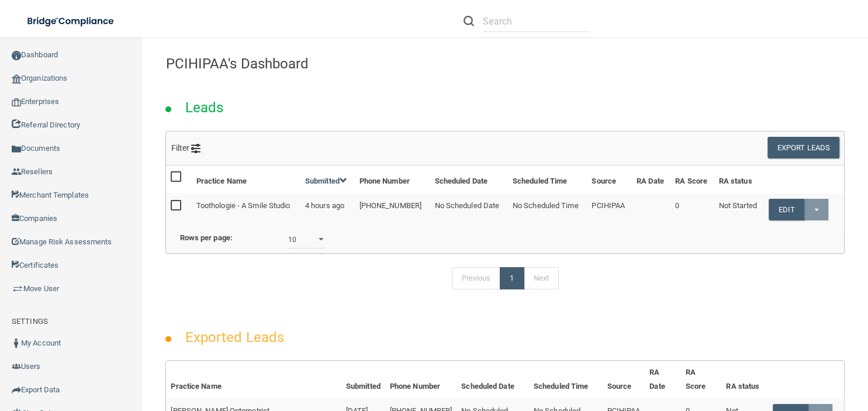 The image size is (868, 411). What do you see at coordinates (30, 322) in the screenshot?
I see `label: SETTINGS` at bounding box center [30, 322].